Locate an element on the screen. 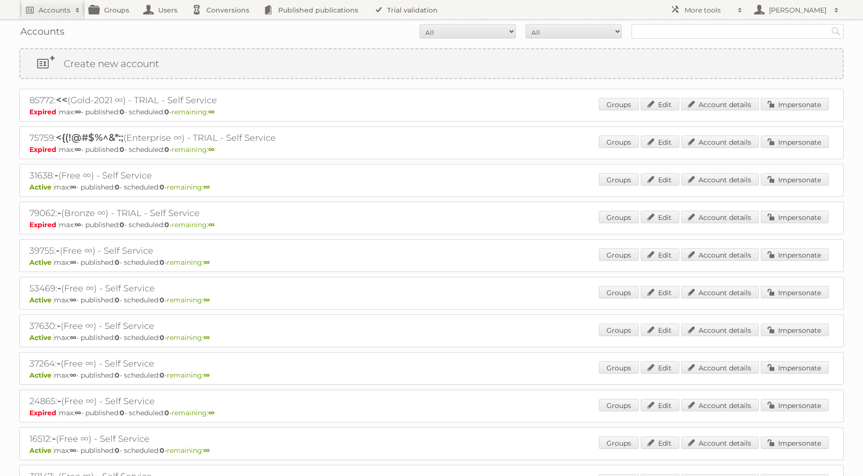 The image size is (863, 476). h2: 39755: (Free ∞) - Self Service is located at coordinates (198, 251).